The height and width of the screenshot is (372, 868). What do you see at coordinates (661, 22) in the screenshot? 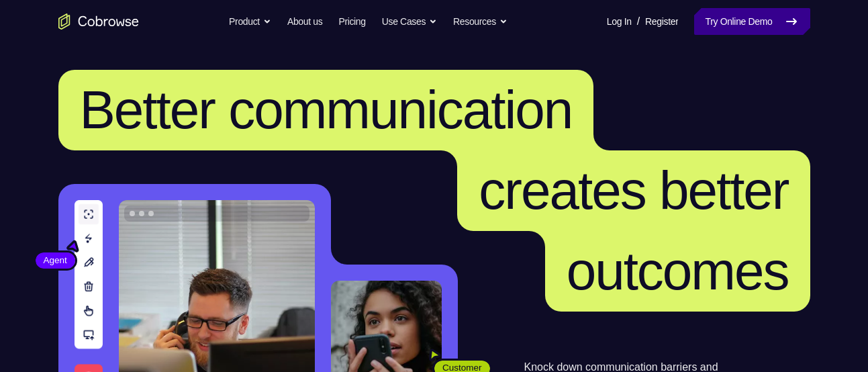
I see `a: Register` at bounding box center [661, 22].